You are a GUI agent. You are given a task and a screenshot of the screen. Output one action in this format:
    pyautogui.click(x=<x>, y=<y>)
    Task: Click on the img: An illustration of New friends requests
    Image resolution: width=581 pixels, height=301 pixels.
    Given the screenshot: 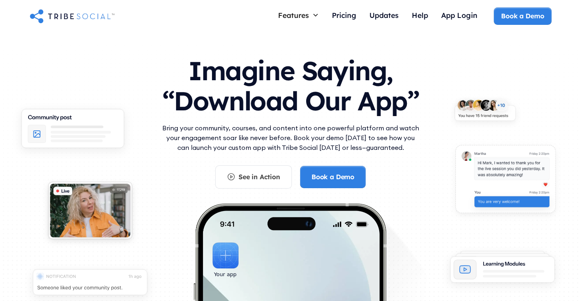 What is the action you would take?
    pyautogui.click(x=485, y=112)
    